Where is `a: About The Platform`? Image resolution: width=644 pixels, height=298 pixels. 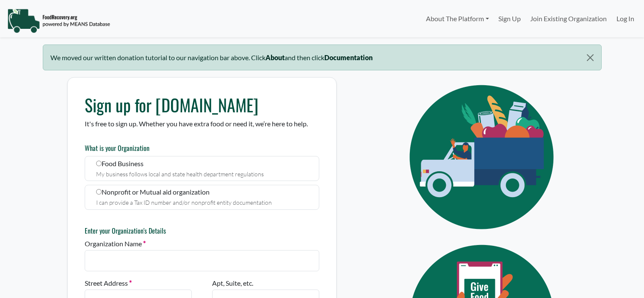 a: About The Platform is located at coordinates (457, 19).